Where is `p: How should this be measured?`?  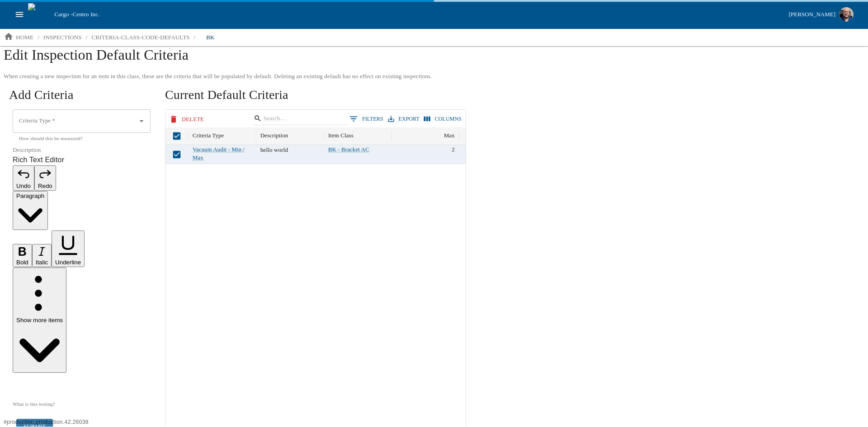 p: How should this be measured? is located at coordinates (81, 138).